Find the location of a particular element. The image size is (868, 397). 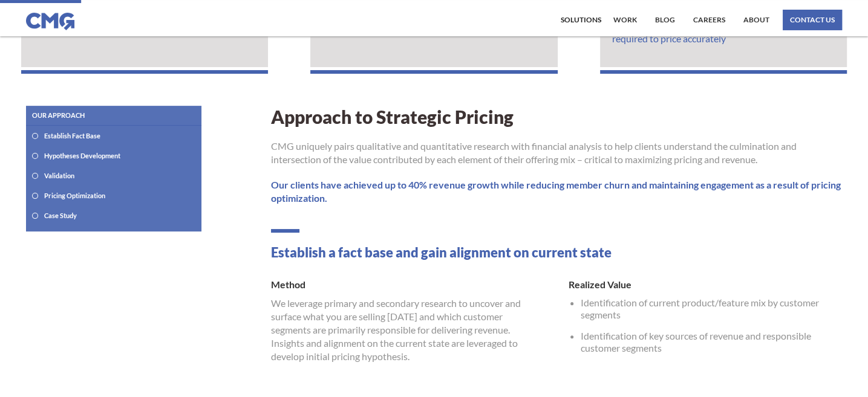

h1: Approach to Strategic Pricing is located at coordinates (540, 117).